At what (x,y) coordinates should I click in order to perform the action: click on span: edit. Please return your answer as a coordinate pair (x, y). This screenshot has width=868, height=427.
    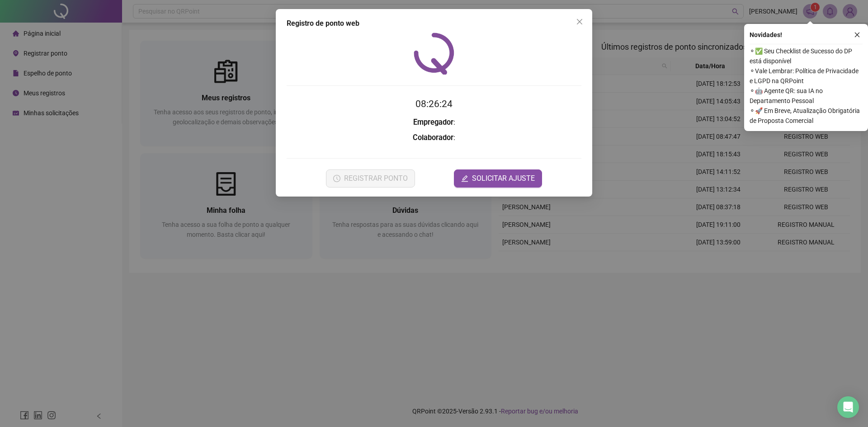
    Looking at the image, I should click on (464, 179).